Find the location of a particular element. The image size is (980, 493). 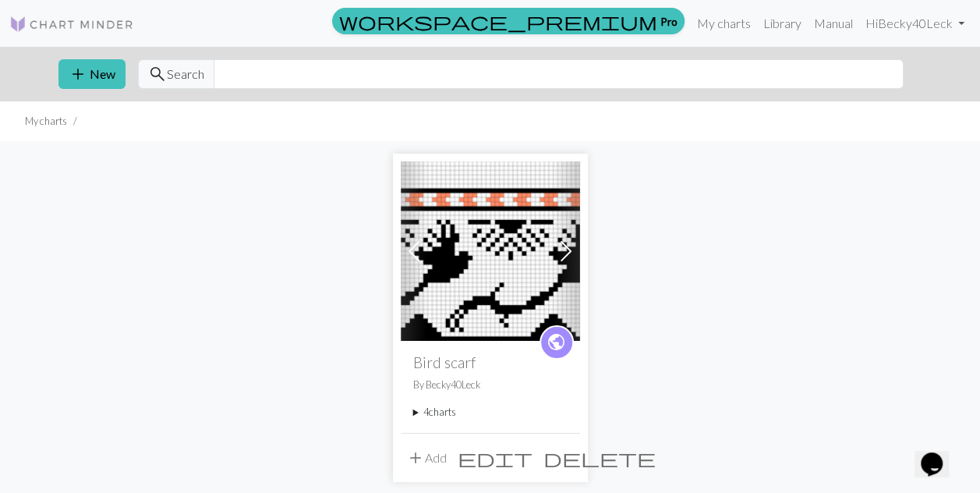

i: public is located at coordinates (556, 343).